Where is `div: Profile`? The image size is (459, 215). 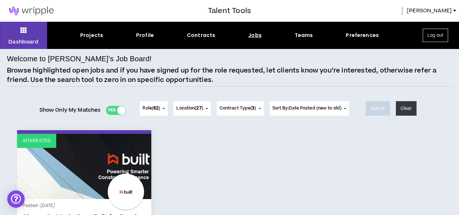
div: Profile is located at coordinates (145, 35).